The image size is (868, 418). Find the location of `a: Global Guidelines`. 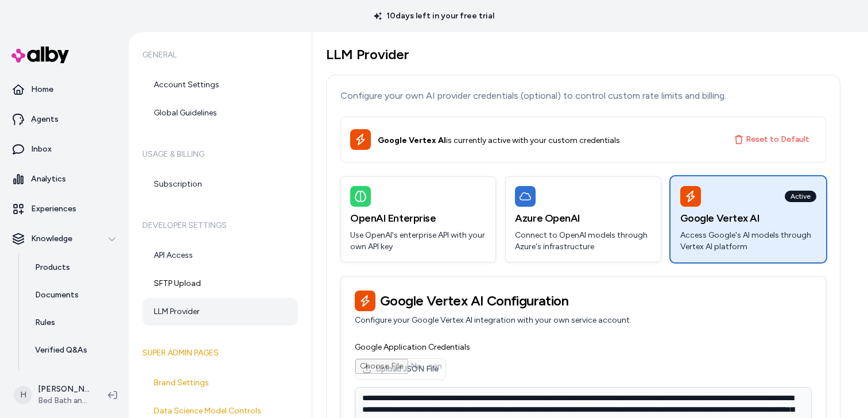

a: Global Guidelines is located at coordinates (220, 113).